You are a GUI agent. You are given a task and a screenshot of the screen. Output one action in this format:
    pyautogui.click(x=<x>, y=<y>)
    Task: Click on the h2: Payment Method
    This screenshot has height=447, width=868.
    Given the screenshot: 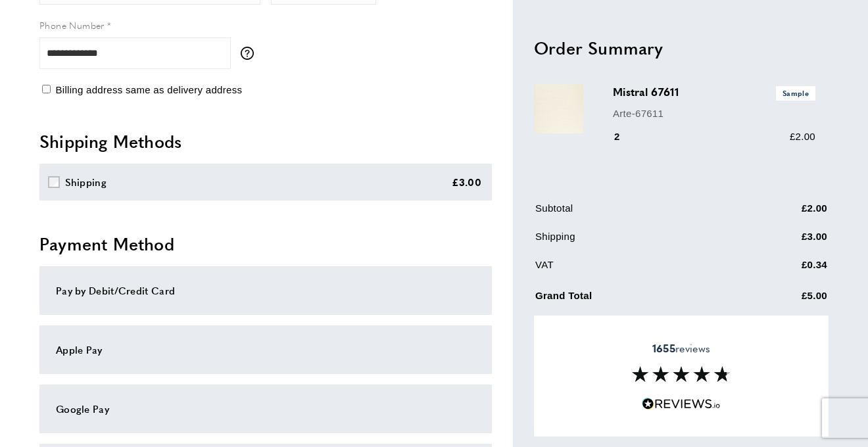 What is the action you would take?
    pyautogui.click(x=266, y=244)
    